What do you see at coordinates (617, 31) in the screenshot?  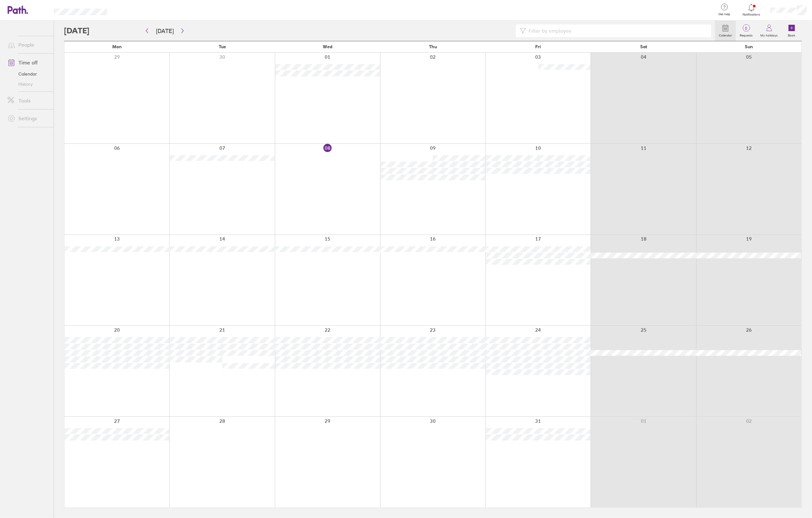 I see `input: Filter by employee` at bounding box center [617, 31].